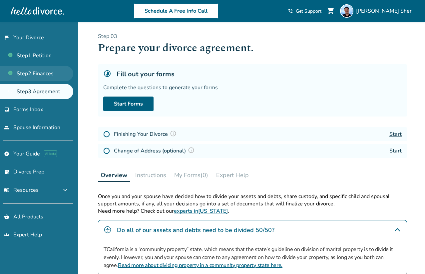 The image size is (425, 274). I want to click on span: flag_2, so click(7, 38).